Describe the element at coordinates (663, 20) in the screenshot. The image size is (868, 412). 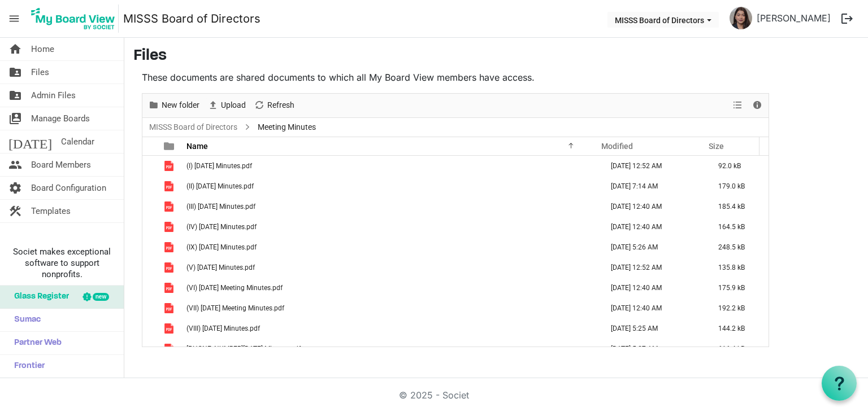
I see `button: MISSS Board of Directors dropdownbutton` at that location.